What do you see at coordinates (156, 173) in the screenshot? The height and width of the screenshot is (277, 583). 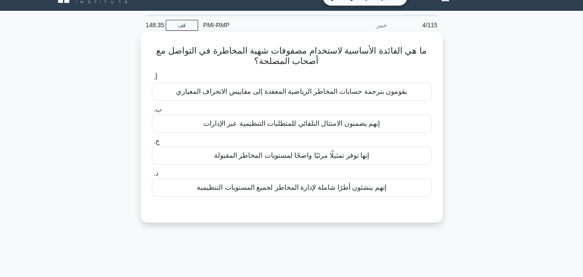 I see `font: د.` at bounding box center [156, 173].